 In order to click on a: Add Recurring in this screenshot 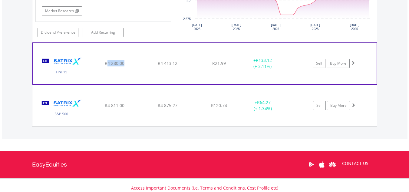, I will do `click(103, 32)`.